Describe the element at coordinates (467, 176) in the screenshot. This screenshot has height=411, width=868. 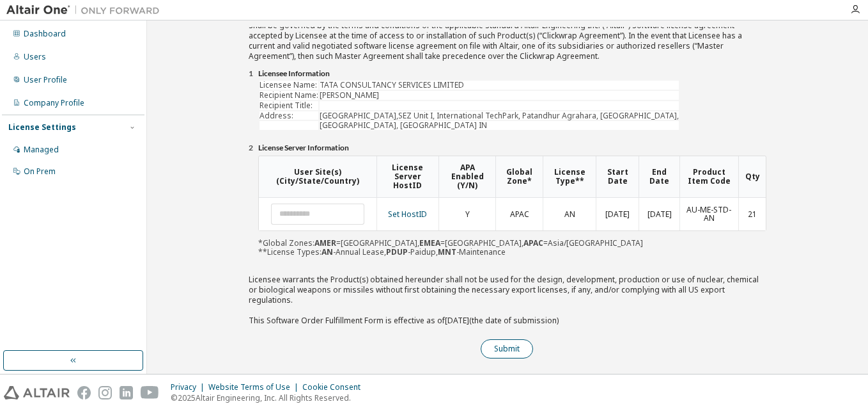
I see `th: APA Enabled (Y/N)` at that location.